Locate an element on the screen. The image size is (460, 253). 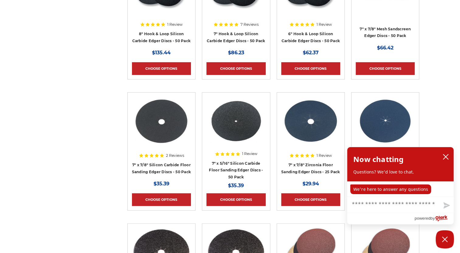
a: Mercer 7" x 5/16" Hole Zirconia Floor Sanding Cloth Edger Disc is located at coordinates (385, 136).